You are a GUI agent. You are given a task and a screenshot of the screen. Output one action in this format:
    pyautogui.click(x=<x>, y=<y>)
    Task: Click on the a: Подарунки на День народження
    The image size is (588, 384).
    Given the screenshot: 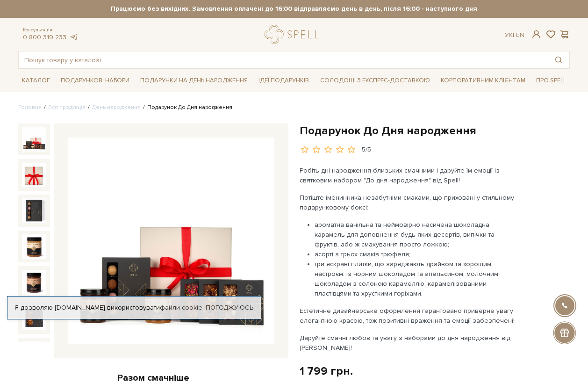 What is the action you would take?
    pyautogui.click(x=194, y=81)
    